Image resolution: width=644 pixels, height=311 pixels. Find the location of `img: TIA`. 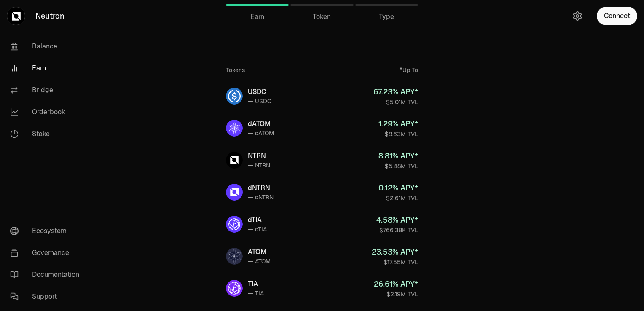

img: TIA is located at coordinates (235, 288).